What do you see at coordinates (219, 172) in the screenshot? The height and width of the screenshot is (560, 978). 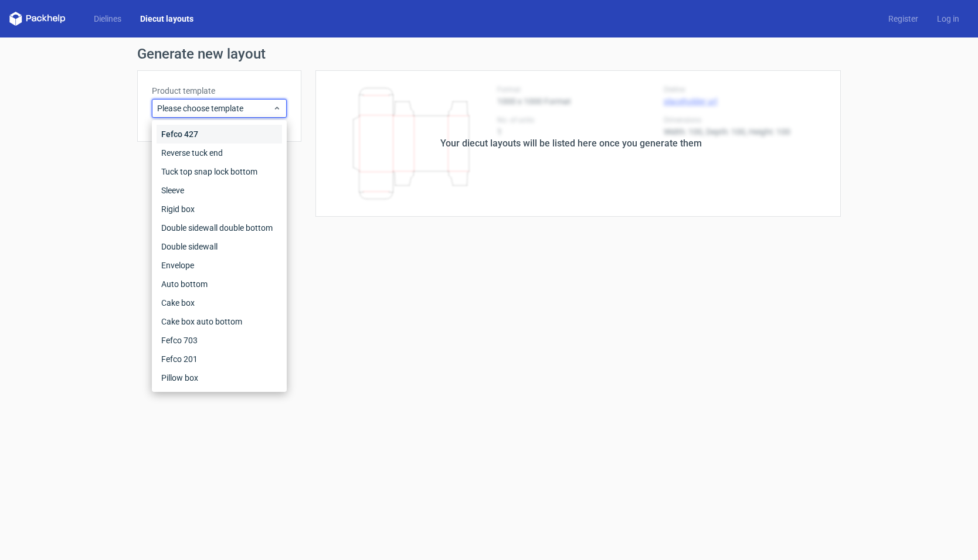 I see `div: Tuck top snap lock bottom` at bounding box center [219, 172].